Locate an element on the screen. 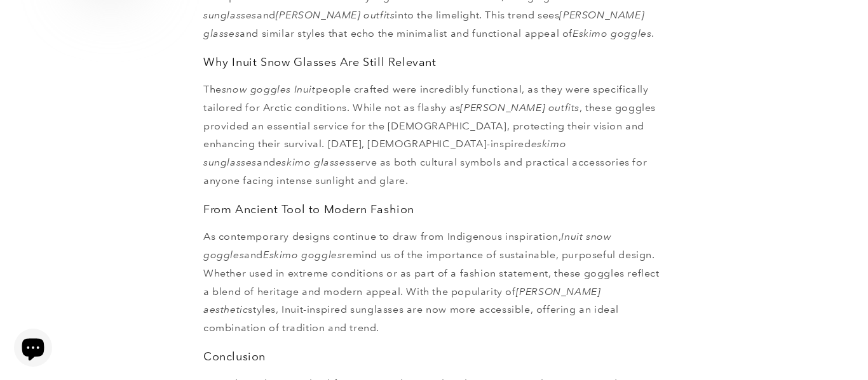 This screenshot has height=380, width=868. em: snow goggles Inuit is located at coordinates (269, 89).